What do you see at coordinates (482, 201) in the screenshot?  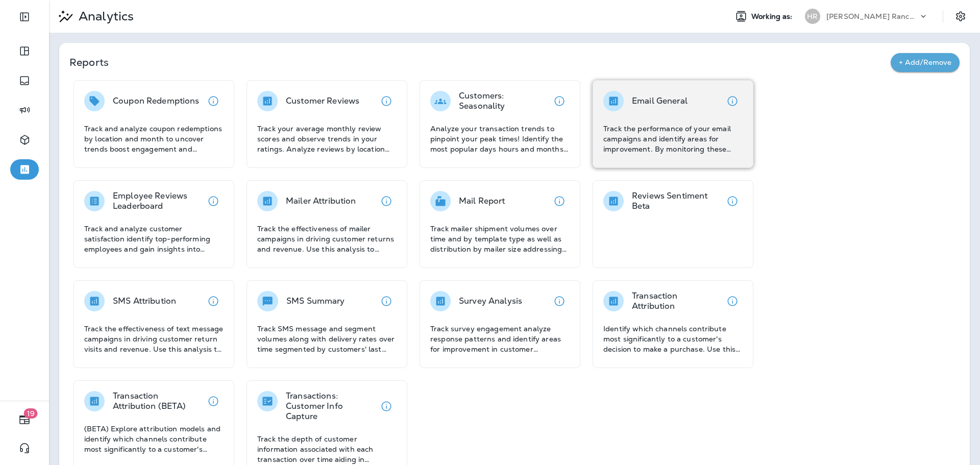 I see `p: Mail Report` at bounding box center [482, 201].